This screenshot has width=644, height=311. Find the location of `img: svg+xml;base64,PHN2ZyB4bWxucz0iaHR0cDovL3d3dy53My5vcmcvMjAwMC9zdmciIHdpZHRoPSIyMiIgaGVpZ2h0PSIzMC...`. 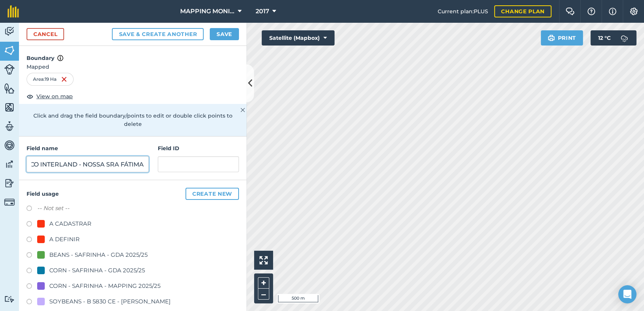

img: svg+xml;base64,PHN2ZyB4bWxucz0iaHR0cDovL3d3dy53My5vcmcvMjAwMC9zdmciIHdpZHRoPSIyMiIgaGVpZ2h0PSIzMC... is located at coordinates (243, 110).